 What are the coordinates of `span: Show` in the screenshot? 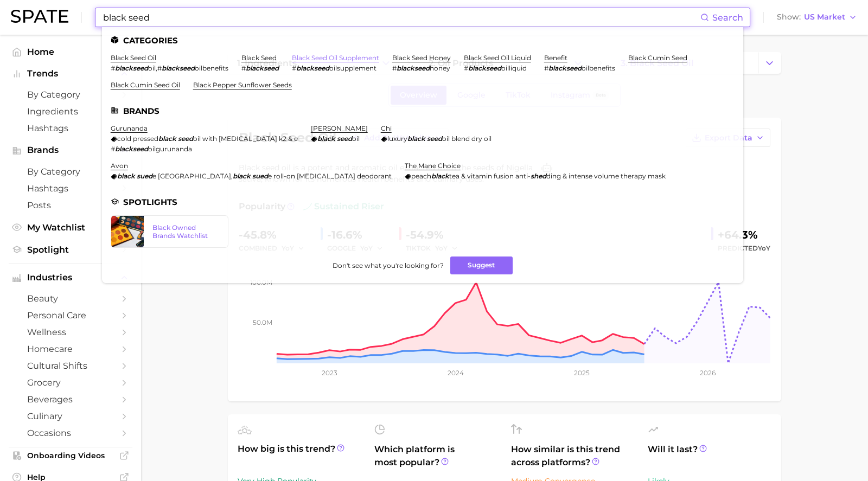 It's located at (789, 17).